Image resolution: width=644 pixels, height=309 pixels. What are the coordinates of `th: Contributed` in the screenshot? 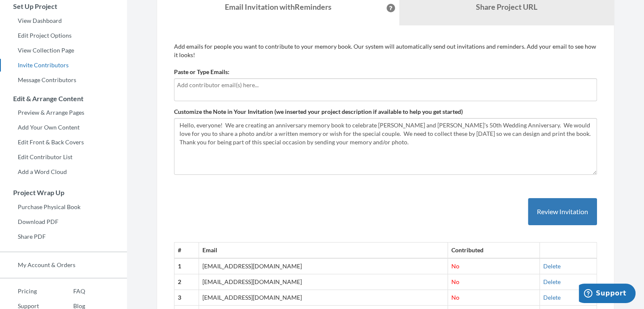 It's located at (493, 250).